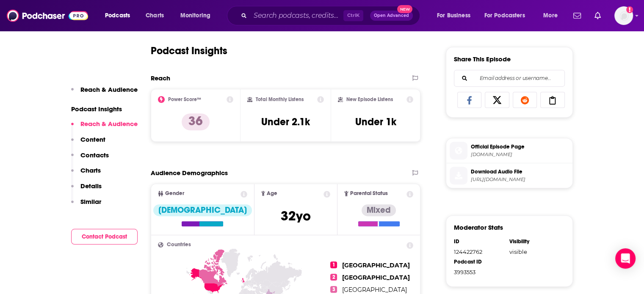 This screenshot has height=294, width=644. What do you see at coordinates (297, 15) in the screenshot?
I see `input: Search podcasts, credits, & more...` at bounding box center [297, 15].